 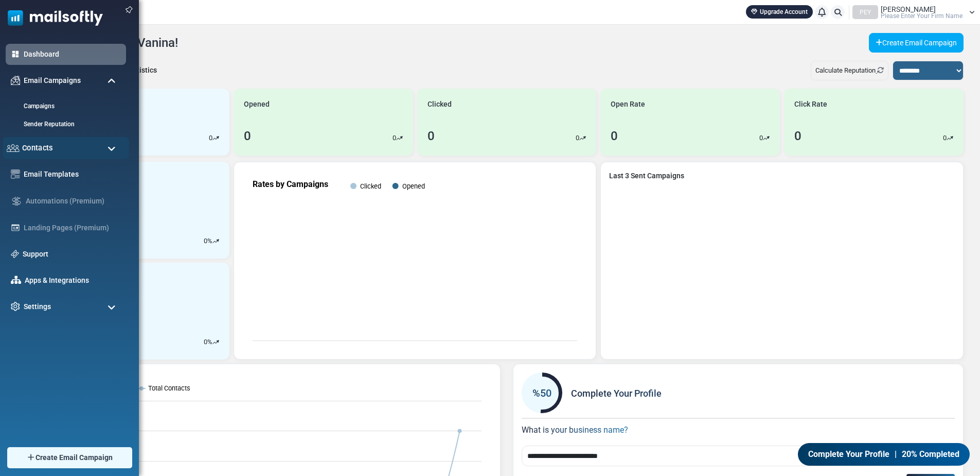 What do you see at coordinates (370, 186) in the screenshot?
I see `text: Clicked` at bounding box center [370, 186].